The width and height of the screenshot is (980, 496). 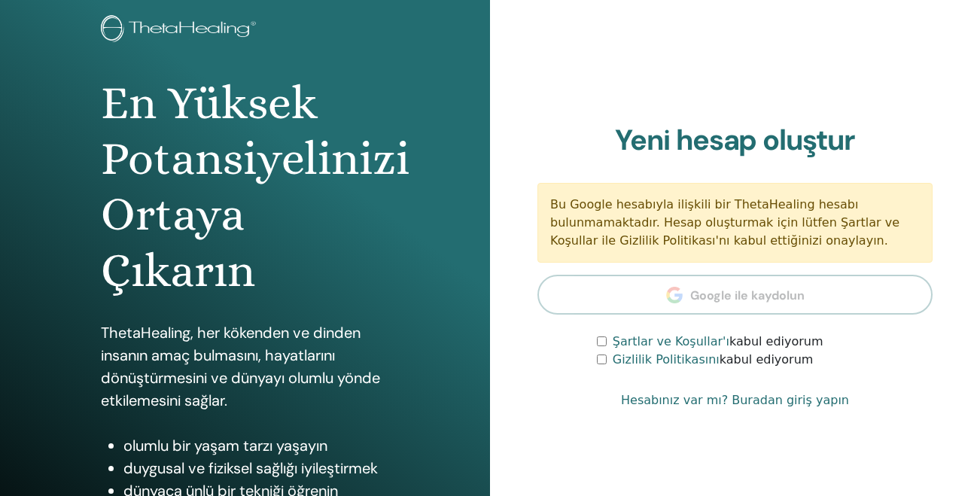 I want to click on font: Gizlilik Politikasını, so click(x=666, y=359).